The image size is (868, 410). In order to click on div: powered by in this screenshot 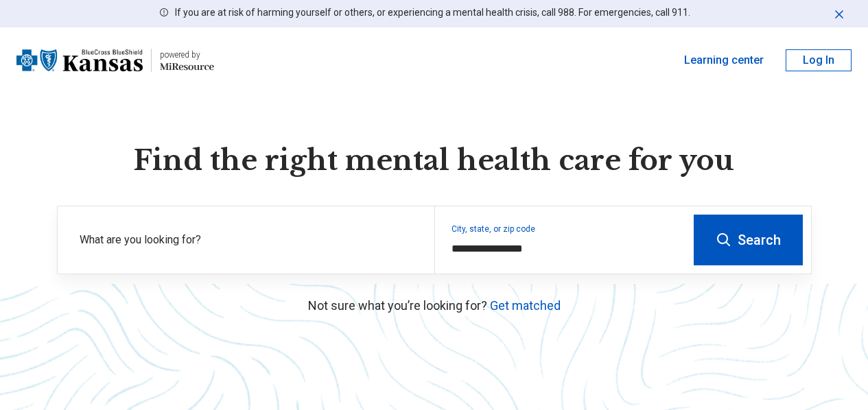, I will do `click(187, 55)`.